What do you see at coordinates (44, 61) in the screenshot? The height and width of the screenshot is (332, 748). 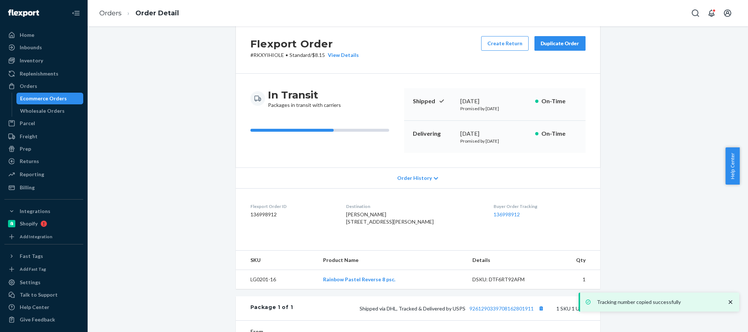 I see `a: Inventory` at bounding box center [44, 61].